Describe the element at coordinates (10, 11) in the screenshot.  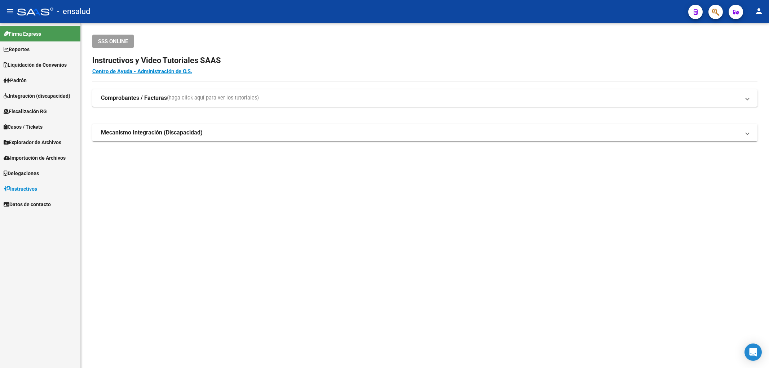
I see `mat-icon: menu` at that location.